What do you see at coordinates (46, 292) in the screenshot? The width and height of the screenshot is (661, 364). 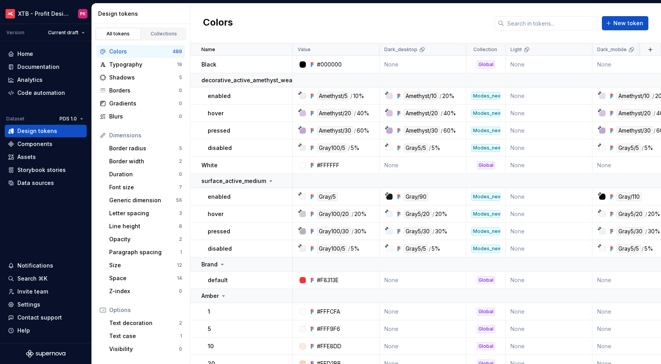 I see `a: Invite team` at bounding box center [46, 292].